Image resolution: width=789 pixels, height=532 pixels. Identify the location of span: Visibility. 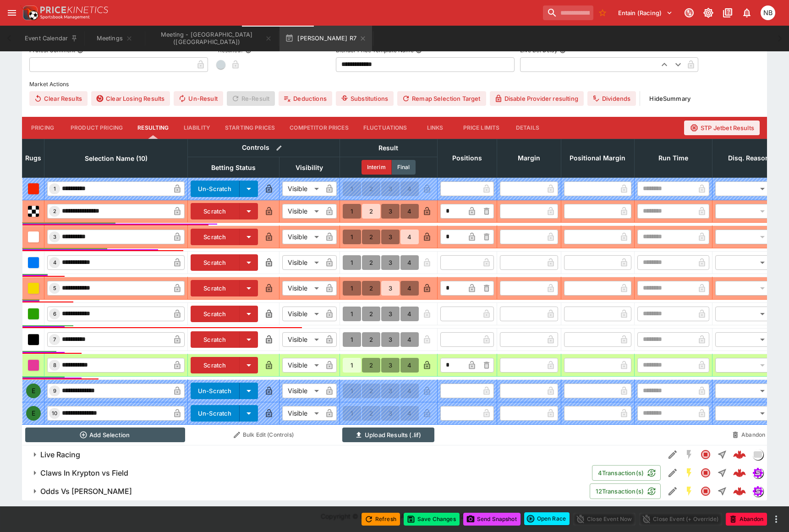
(310, 167).